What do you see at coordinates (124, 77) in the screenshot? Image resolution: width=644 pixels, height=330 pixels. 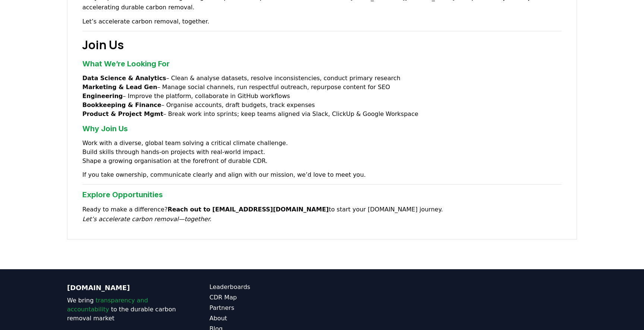 I see `strong: Data Science & Analytics` at bounding box center [124, 77].